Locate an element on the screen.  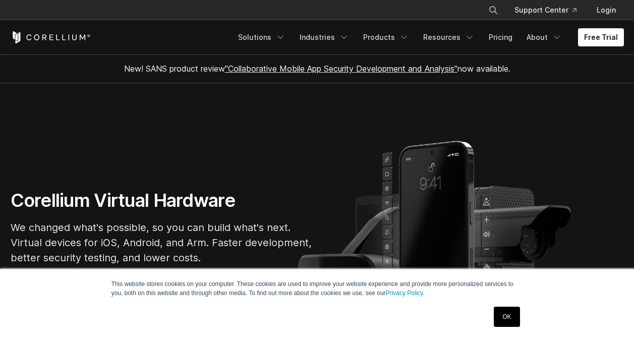
a: "Collaborative Mobile App Security Development and Analysis" is located at coordinates (341, 69).